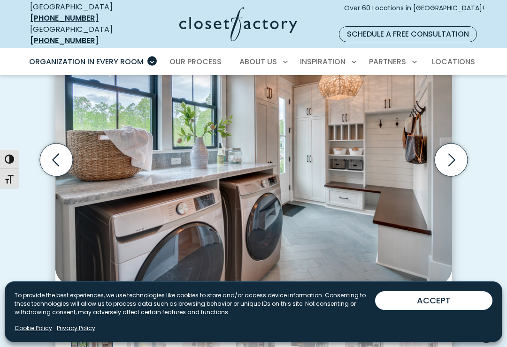 The height and width of the screenshot is (347, 507). What do you see at coordinates (323, 62) in the screenshot?
I see `span: Inspiration` at bounding box center [323, 62].